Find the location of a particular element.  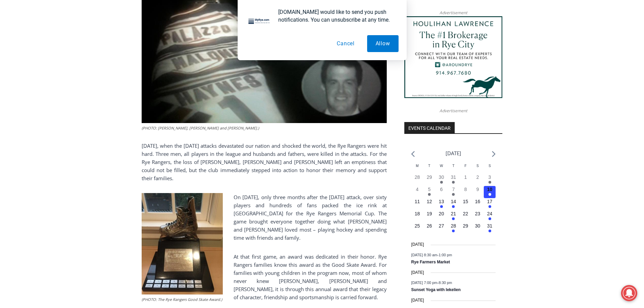

span: F is located at coordinates (466, 166).